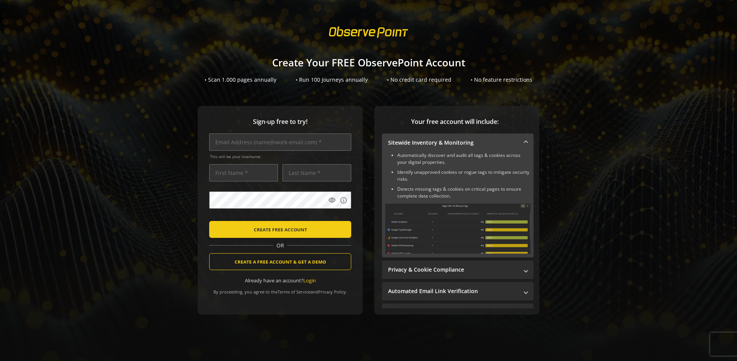  Describe the element at coordinates (294, 292) in the screenshot. I see `a: Terms of Service` at that location.